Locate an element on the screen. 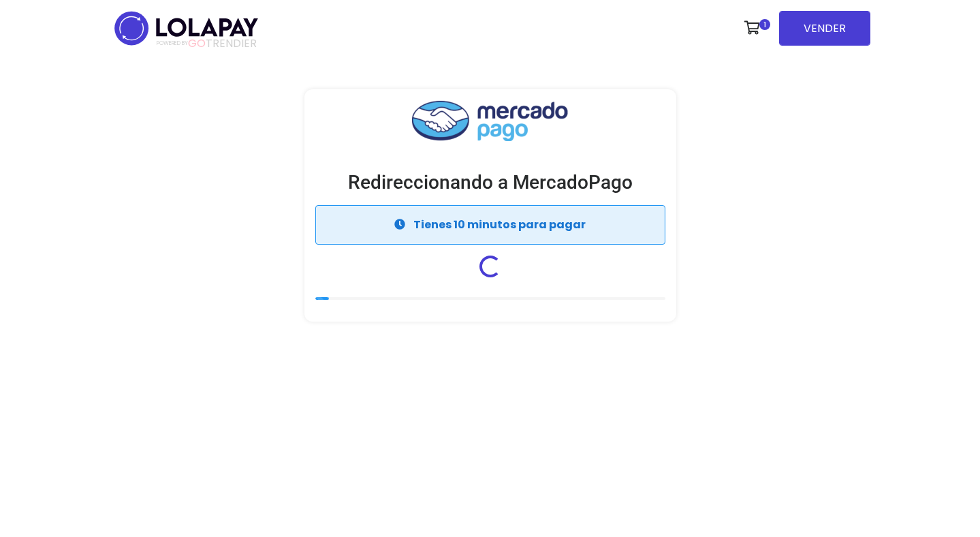  img: MercadoPago Logo is located at coordinates (490, 121).